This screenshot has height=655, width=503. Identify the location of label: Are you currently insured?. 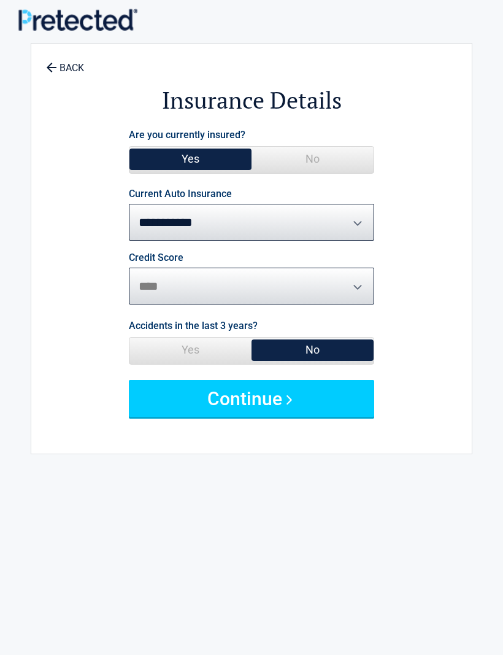
(187, 134).